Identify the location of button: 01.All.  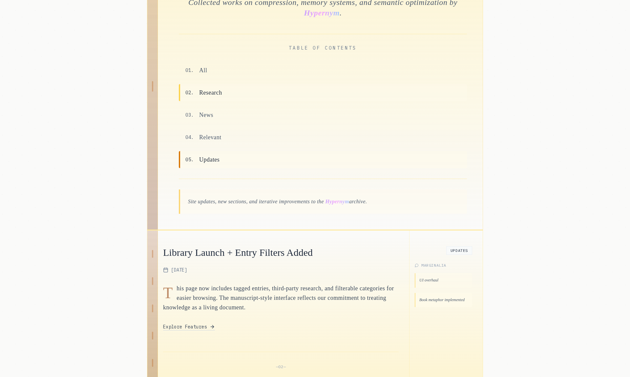
(323, 70).